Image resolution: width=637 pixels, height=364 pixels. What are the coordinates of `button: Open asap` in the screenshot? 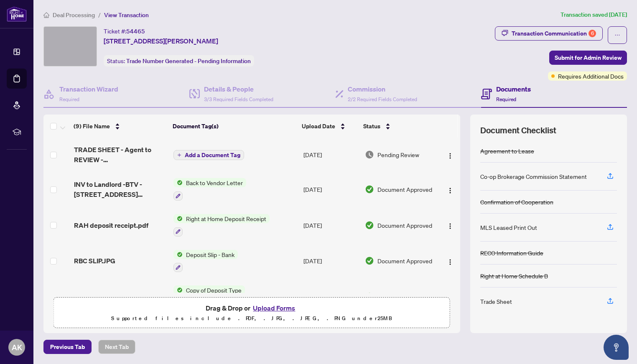 It's located at (616, 347).